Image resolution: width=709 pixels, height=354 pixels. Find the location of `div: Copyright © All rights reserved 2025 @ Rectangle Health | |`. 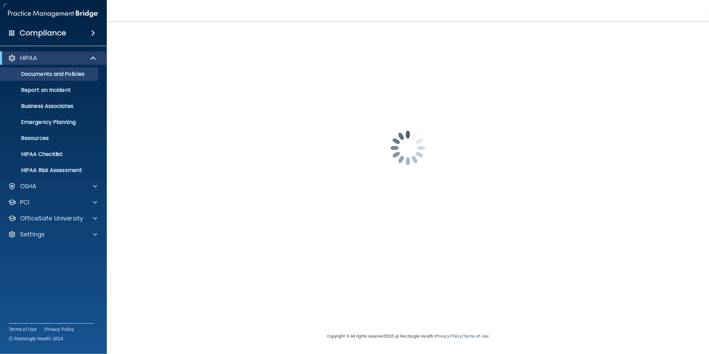

div: Copyright © All rights reserved 2025 @ Rectangle Health | | is located at coordinates (408, 336).